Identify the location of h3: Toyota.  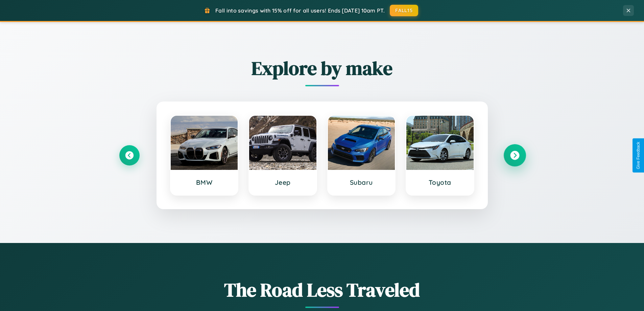
(440, 182).